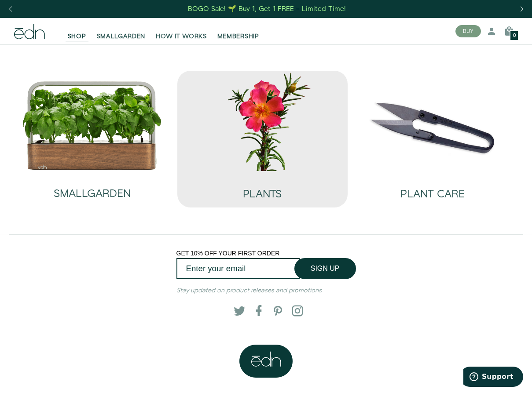  Describe the element at coordinates (121, 37) in the screenshot. I see `span: SMALLGARDEN` at that location.